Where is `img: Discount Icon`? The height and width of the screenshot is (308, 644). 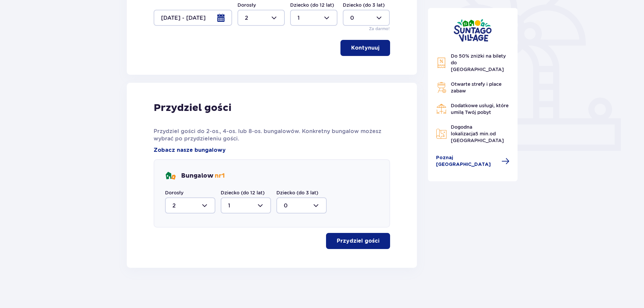
img: Discount Icon is located at coordinates (441, 63).